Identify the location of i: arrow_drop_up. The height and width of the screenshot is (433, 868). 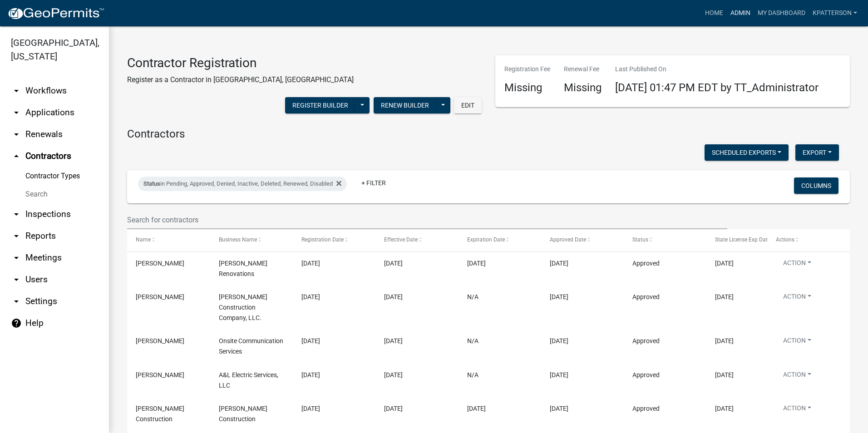
(16, 156).